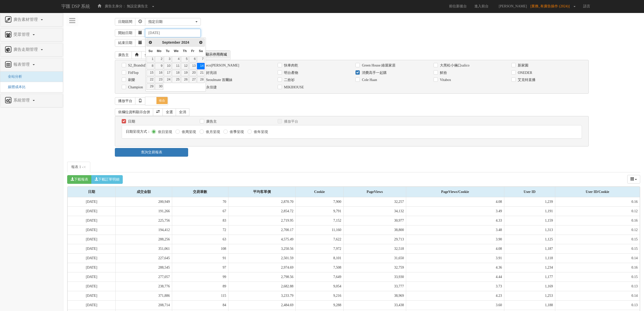  What do you see at coordinates (597, 239) in the screenshot?
I see `td: 0.15` at bounding box center [597, 239].